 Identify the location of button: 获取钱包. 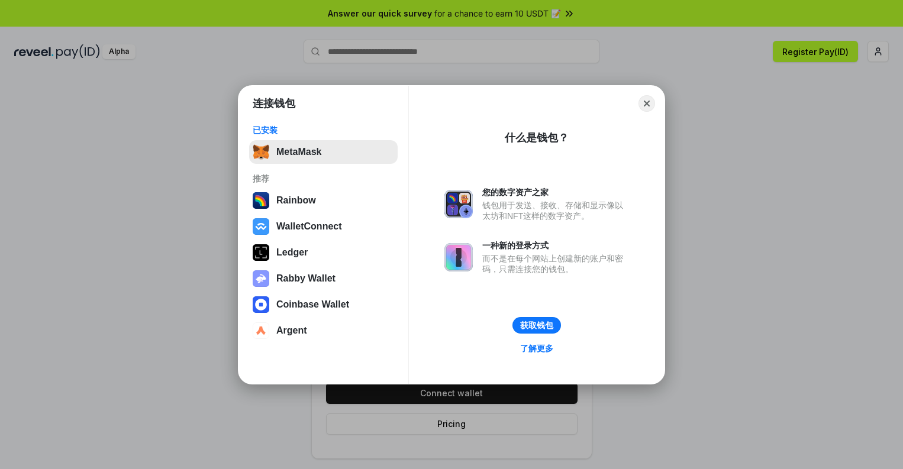
(537, 325).